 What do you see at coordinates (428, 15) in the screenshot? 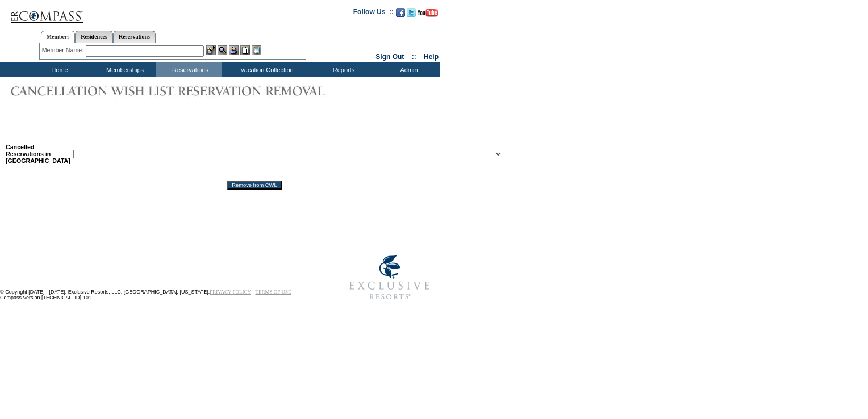
I see `a: Subscribe to our YouTube Channel` at bounding box center [428, 15].